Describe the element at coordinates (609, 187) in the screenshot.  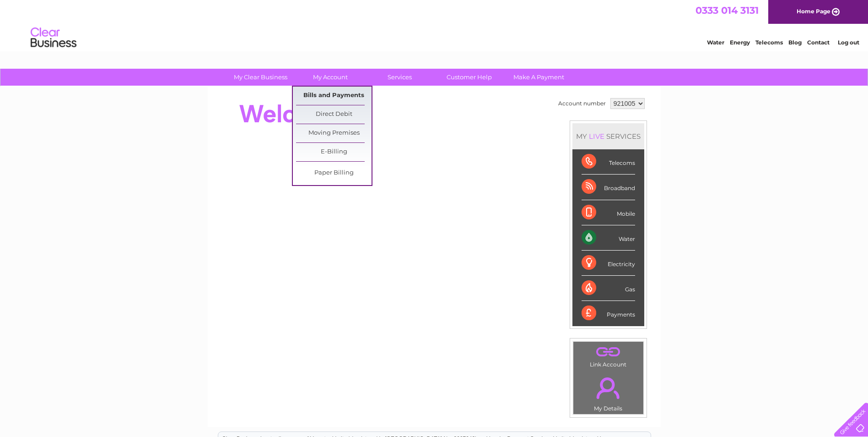
I see `div: Broadband` at that location.